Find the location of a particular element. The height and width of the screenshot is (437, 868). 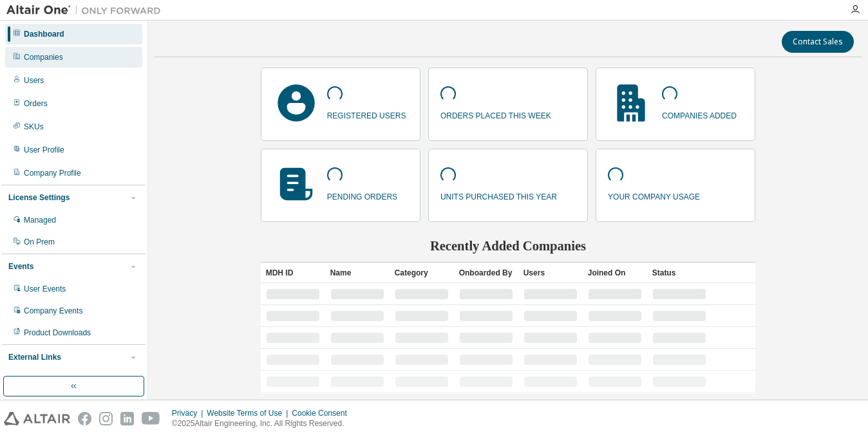

img: facebook.svg is located at coordinates (84, 418).